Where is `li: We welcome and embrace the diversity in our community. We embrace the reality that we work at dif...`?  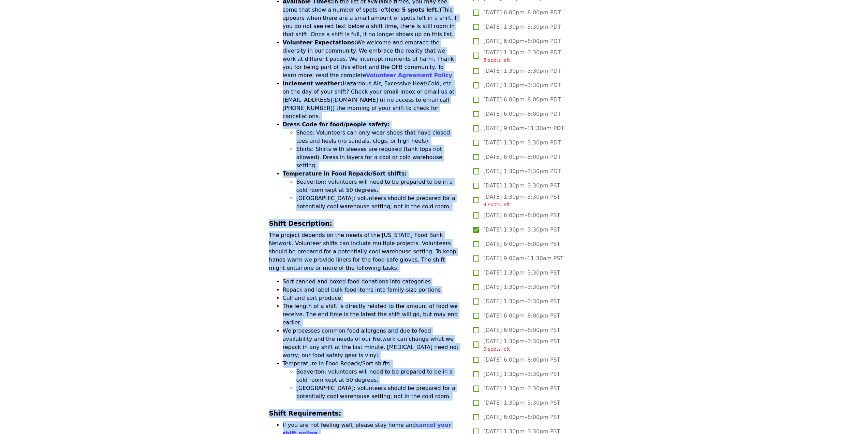 li: We welcome and embrace the diversity in our community. We embrace the reality that we work at dif... is located at coordinates (370, 59).